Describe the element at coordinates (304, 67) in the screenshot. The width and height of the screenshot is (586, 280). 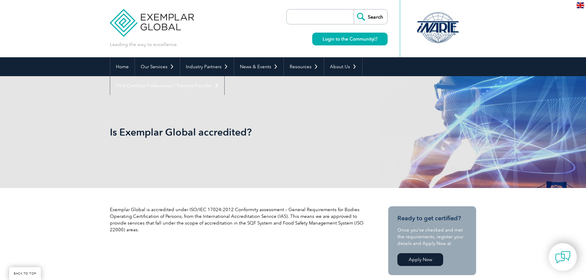
I see `a: Resources` at that location.